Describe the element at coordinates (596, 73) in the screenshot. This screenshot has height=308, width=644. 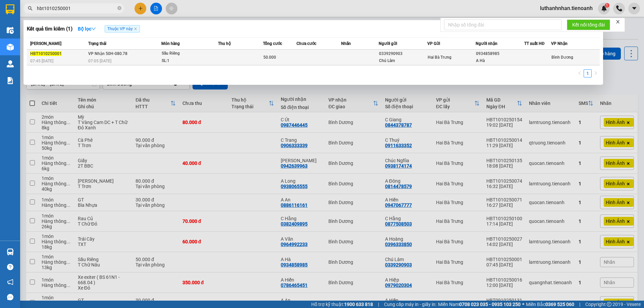
I see `span: right` at that location.